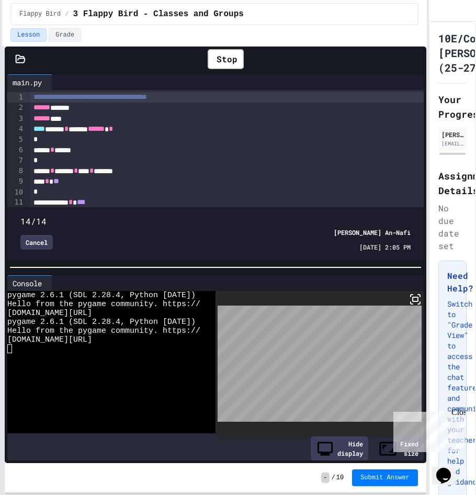 The width and height of the screenshot is (476, 495). I want to click on h2: Assignment Details, so click(453, 183).